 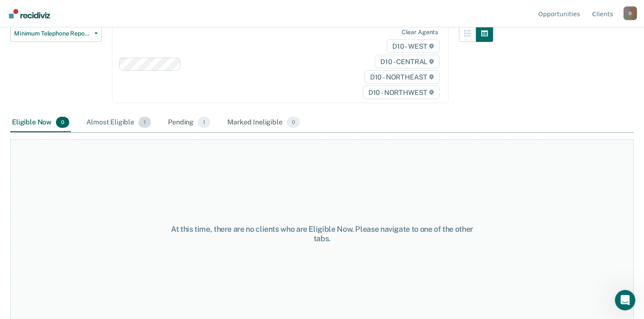 What do you see at coordinates (264, 123) in the screenshot?
I see `div: Marked Ineligible0` at bounding box center [264, 123].